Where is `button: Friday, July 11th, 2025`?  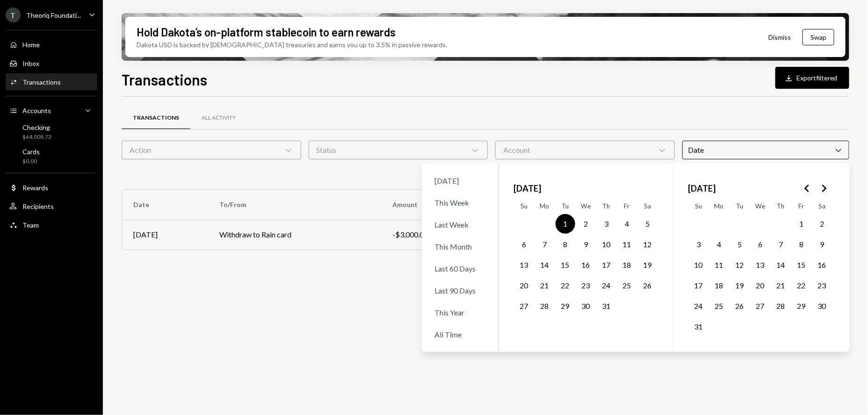 button: Friday, July 11th, 2025 is located at coordinates (627, 244).